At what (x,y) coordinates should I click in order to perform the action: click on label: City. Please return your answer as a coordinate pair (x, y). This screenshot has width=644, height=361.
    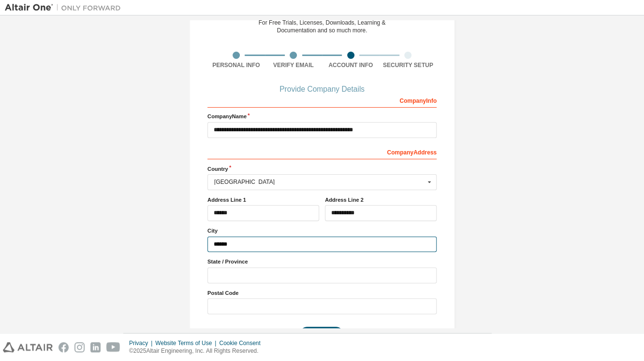
    Looking at the image, I should click on (322, 231).